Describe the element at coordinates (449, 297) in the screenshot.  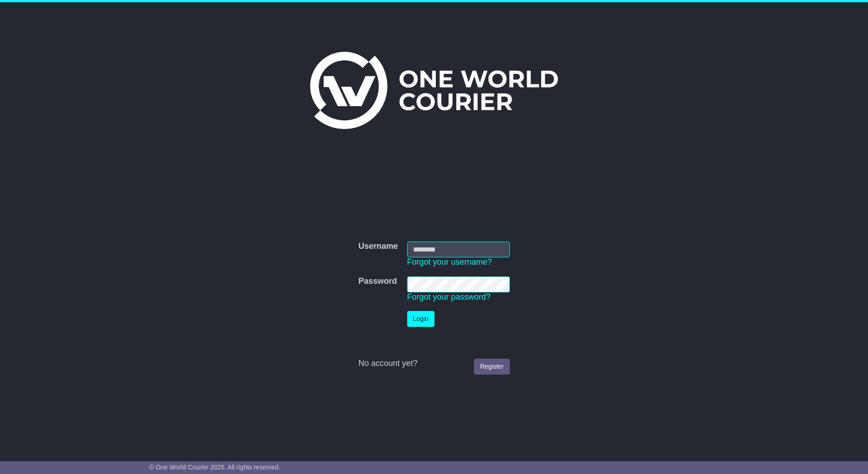
I see `a: Forgot your password?` at that location.